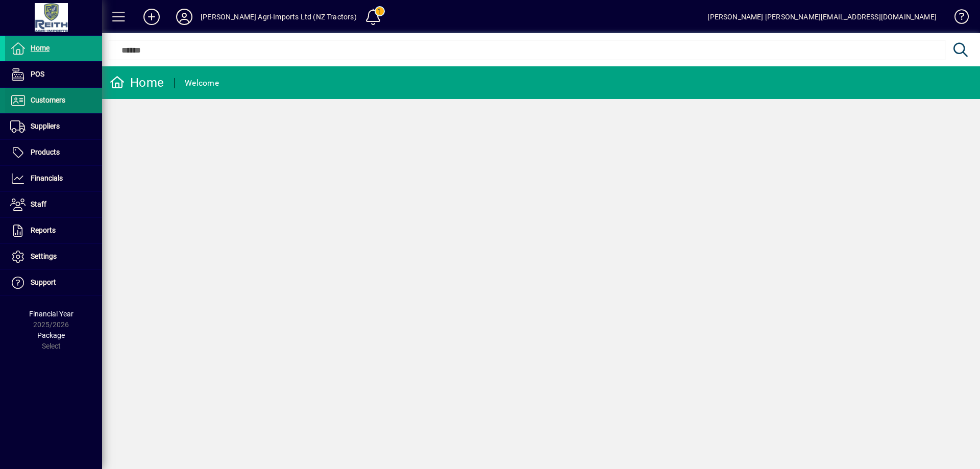 The height and width of the screenshot is (469, 980). I want to click on span: Settings, so click(43, 256).